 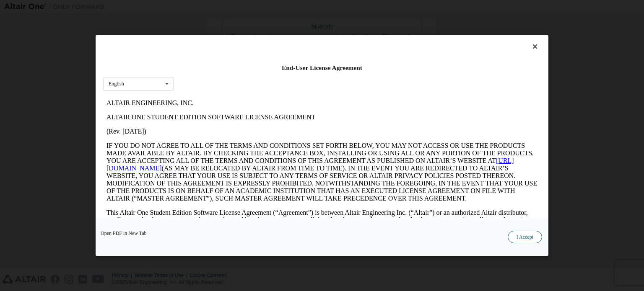 I want to click on p: IF YOU DO NOT AGREE TO ALL OF THE TERMS AND CONDITIONS SET FORTH BELOW, YOU MAY NOT ACCESS OR USE..., so click(x=219, y=76).